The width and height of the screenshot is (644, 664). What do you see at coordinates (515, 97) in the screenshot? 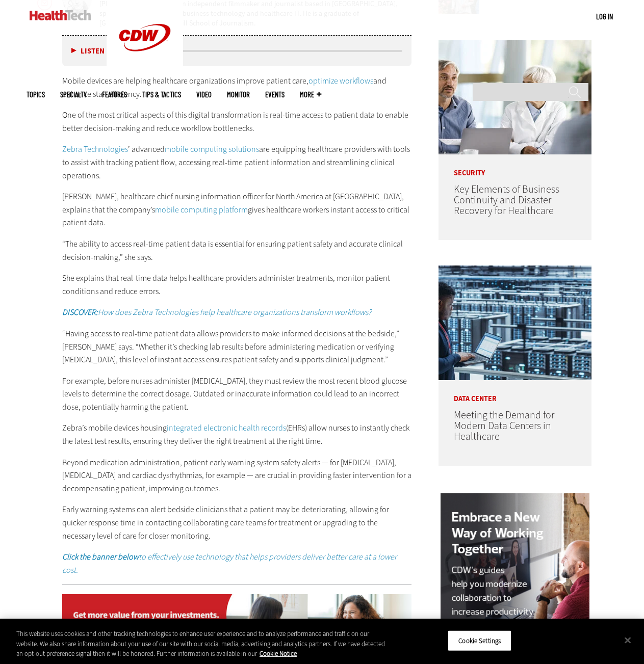
I see `img: incident response team discusses around a table` at bounding box center [515, 97].